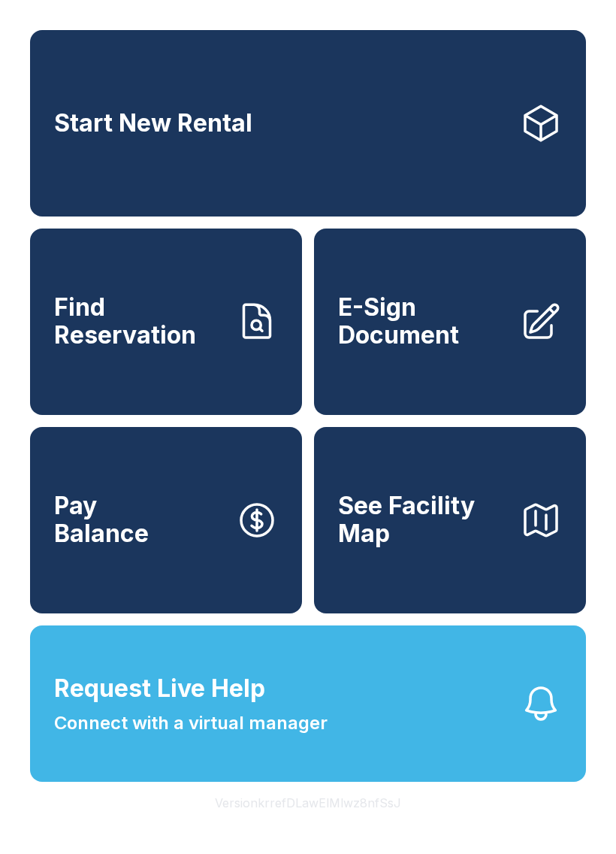 The width and height of the screenshot is (616, 854). What do you see at coordinates (423, 321) in the screenshot?
I see `span: E-Sign Document` at bounding box center [423, 321].